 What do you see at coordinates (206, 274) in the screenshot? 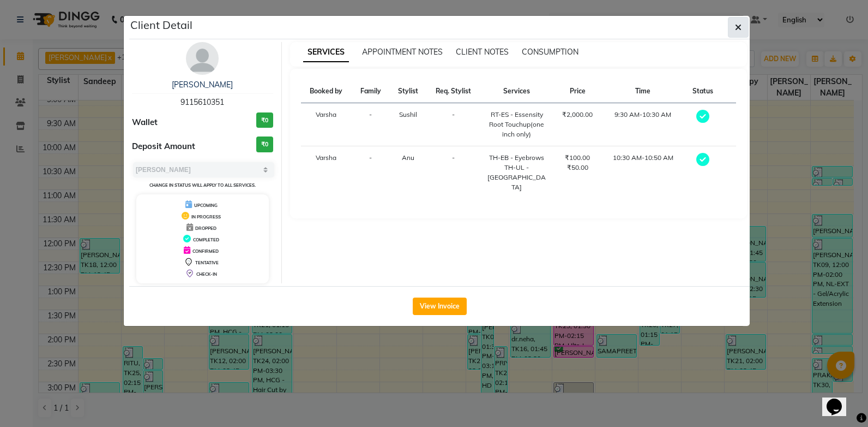
I see `span: CHECK-IN` at bounding box center [206, 274].